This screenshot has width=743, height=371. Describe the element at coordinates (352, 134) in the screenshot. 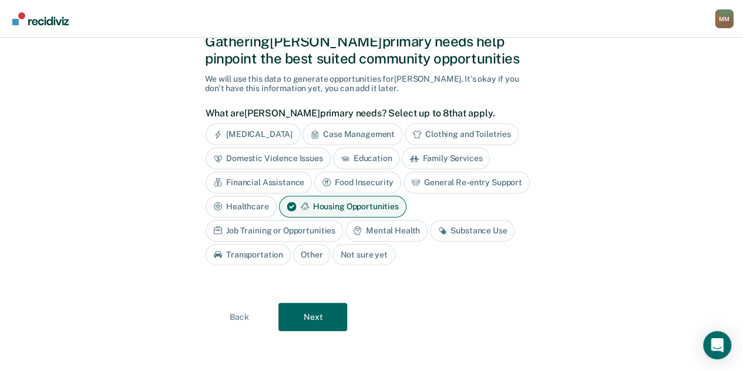

I see `div: Case Management` at that location.